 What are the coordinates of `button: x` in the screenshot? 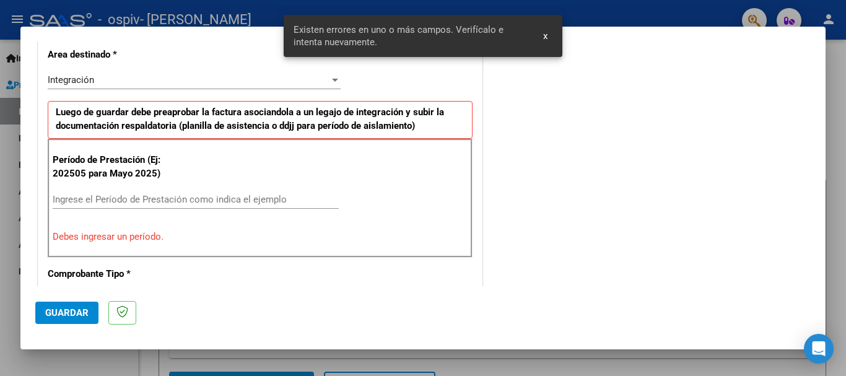 It's located at (545, 36).